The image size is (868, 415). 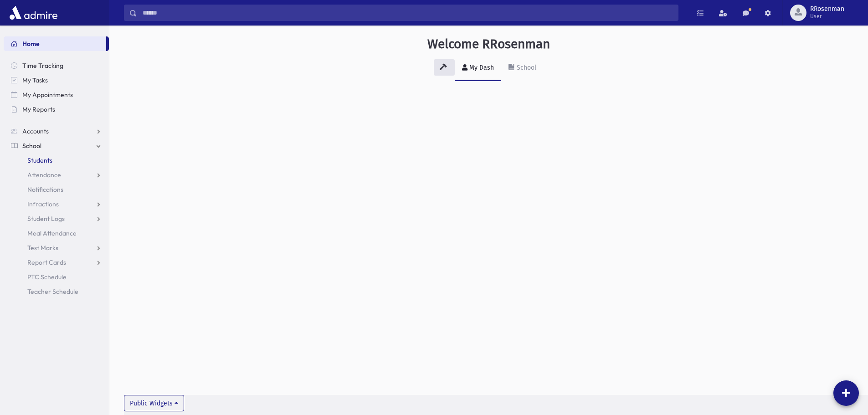 I want to click on img: AdmirePro, so click(x=33, y=13).